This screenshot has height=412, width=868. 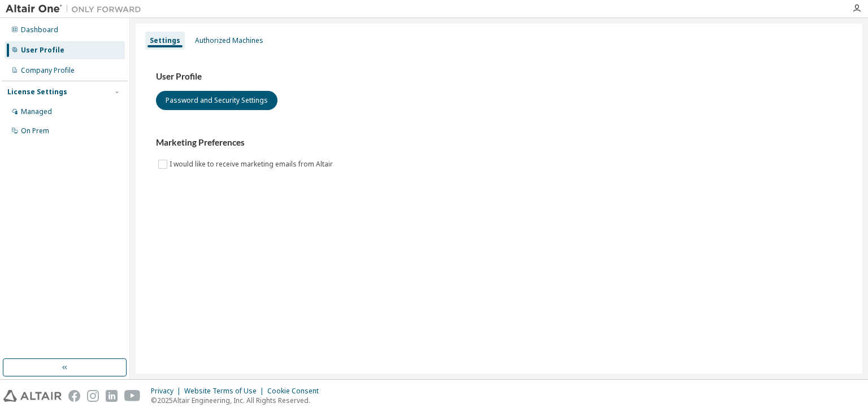 I want to click on div: On Prem, so click(x=35, y=131).